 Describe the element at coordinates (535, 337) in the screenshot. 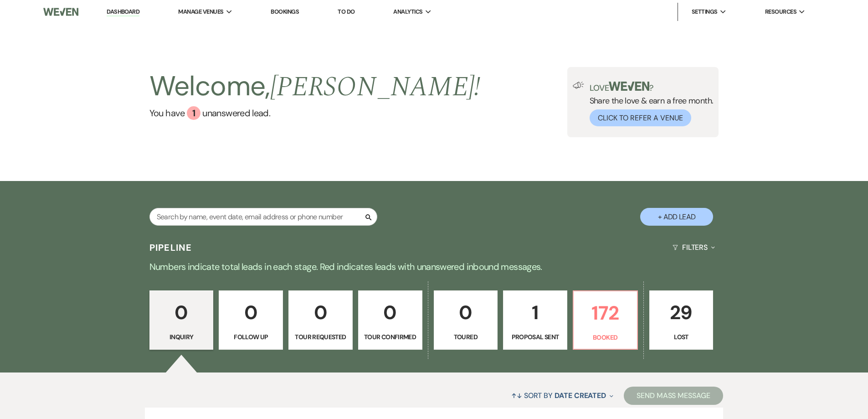

I see `p: Proposal Sent` at that location.